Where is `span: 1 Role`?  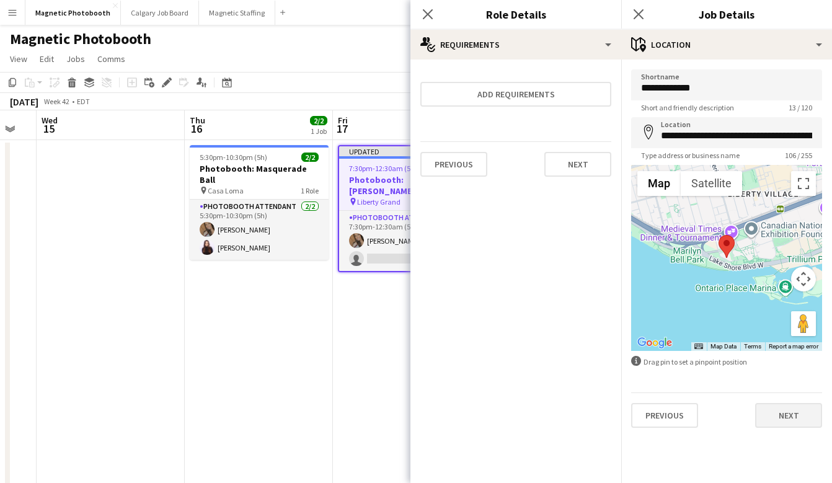 span: 1 Role is located at coordinates (310, 190).